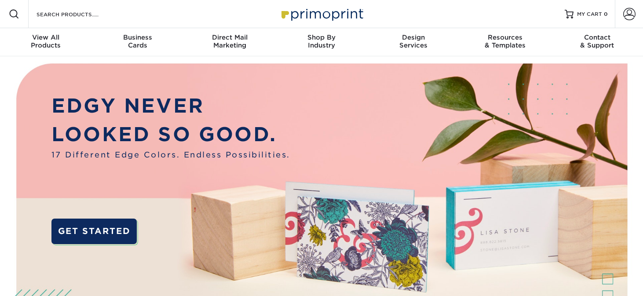  I want to click on a: Direct MailMarketing, so click(229, 42).